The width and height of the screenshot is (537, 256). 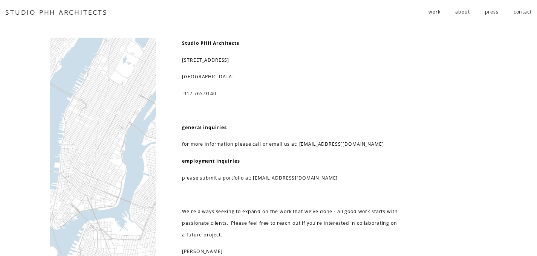 What do you see at coordinates (434, 12) in the screenshot?
I see `a: folder dropdown` at bounding box center [434, 12].